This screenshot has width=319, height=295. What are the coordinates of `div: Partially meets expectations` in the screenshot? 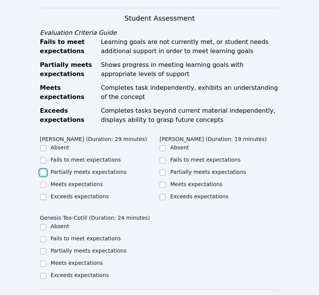 It's located at (68, 69).